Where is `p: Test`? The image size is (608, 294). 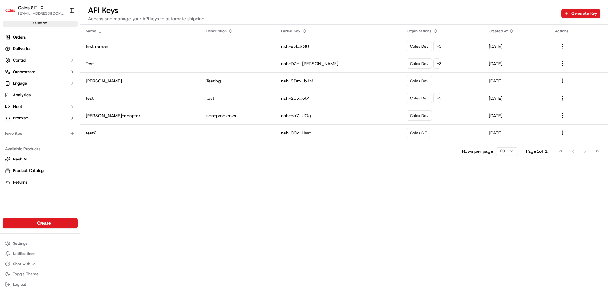
p: Test is located at coordinates (140, 64).